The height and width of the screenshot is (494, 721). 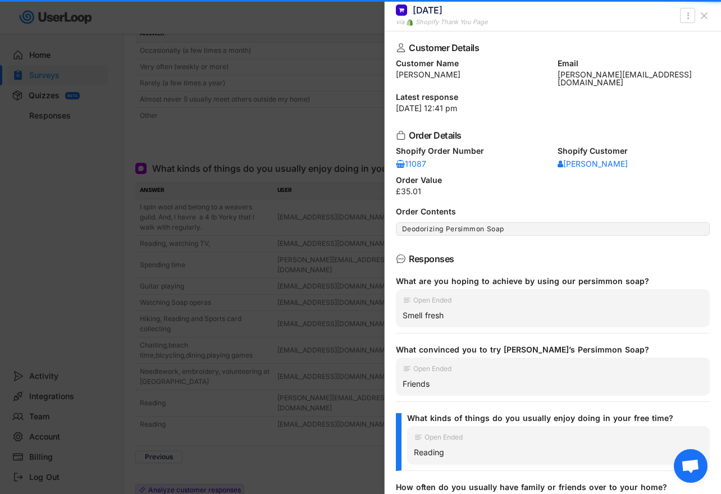 I want to click on div: via, so click(x=400, y=22).